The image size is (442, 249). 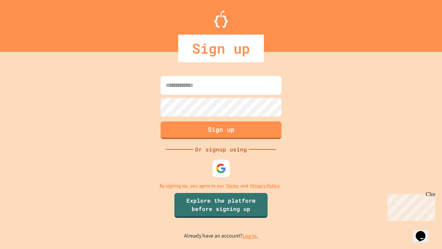 What do you see at coordinates (221, 48) in the screenshot?
I see `div: Sign up` at bounding box center [221, 48].